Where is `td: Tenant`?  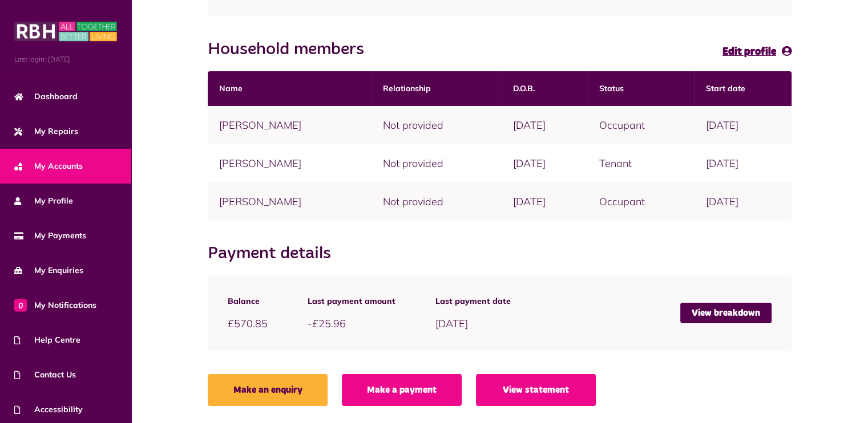 td: Tenant is located at coordinates (641, 163).